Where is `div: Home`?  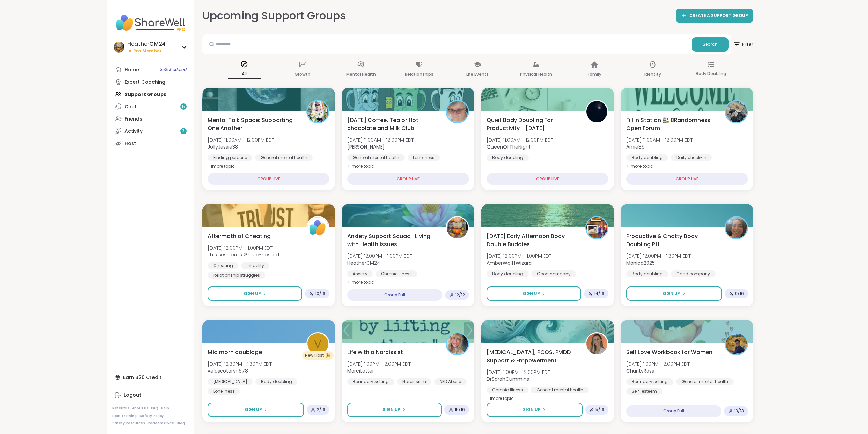 div: Home is located at coordinates (132, 70).